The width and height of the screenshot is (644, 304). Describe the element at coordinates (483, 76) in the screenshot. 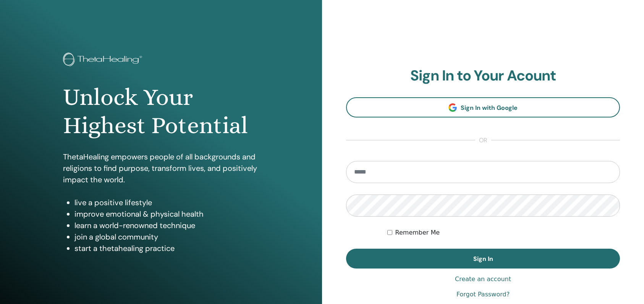

I see `h2: Sign In to Your Acount` at that location.